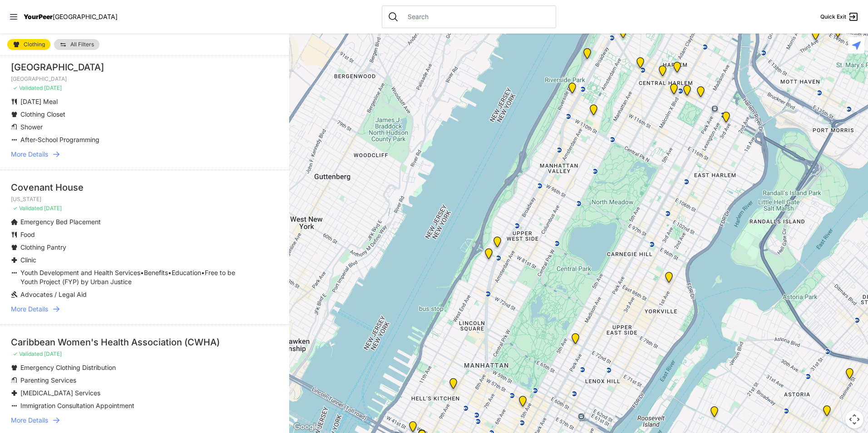 The height and width of the screenshot is (433, 868). What do you see at coordinates (477, 17) in the screenshot?
I see `input: Search` at bounding box center [477, 17].